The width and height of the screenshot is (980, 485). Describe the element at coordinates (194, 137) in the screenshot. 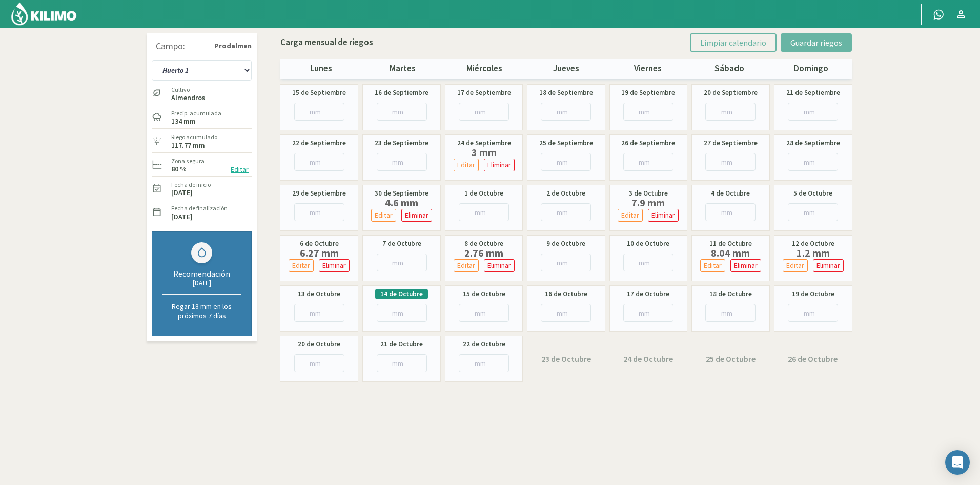

I see `label: Riego acumulado` at that location.